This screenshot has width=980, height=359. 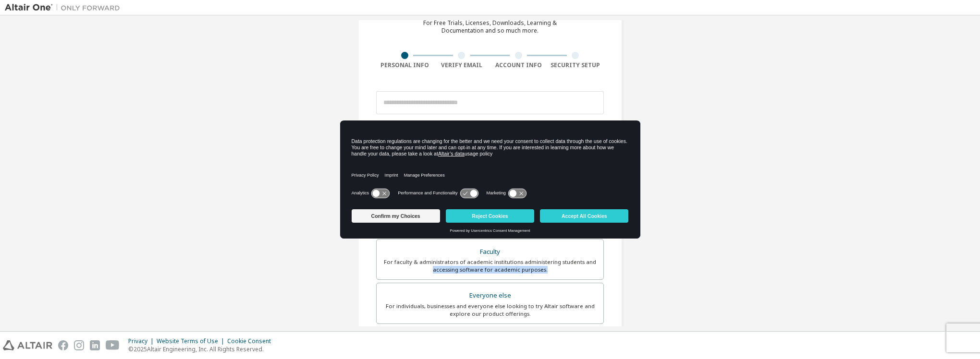 I want to click on div: For Free Trials, Licenses, Downloads, Learning & Documentation and so much more., so click(x=490, y=27).